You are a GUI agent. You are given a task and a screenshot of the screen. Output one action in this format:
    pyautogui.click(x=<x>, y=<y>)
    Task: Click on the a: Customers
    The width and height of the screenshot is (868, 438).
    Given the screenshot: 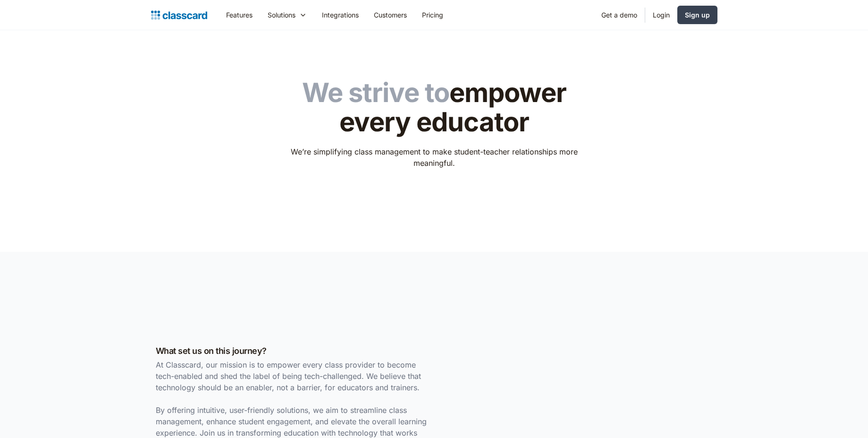 What is the action you would take?
    pyautogui.click(x=390, y=15)
    